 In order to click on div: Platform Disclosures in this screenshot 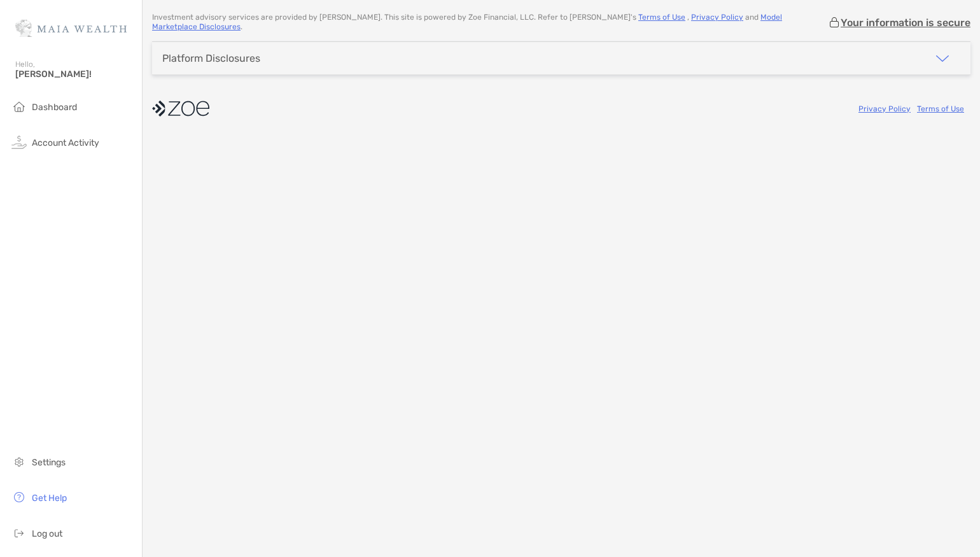, I will do `click(212, 58)`.